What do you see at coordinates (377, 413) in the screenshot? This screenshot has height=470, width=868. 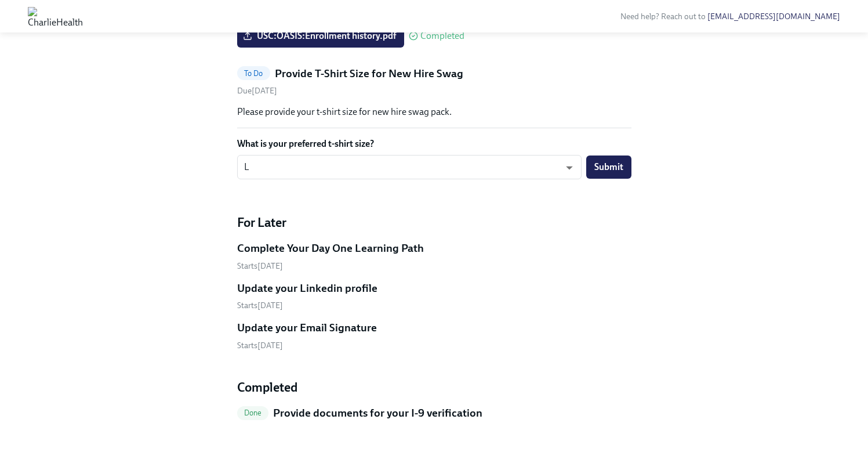 I see `h5: Provide documents for your I-9 verification` at bounding box center [377, 413].